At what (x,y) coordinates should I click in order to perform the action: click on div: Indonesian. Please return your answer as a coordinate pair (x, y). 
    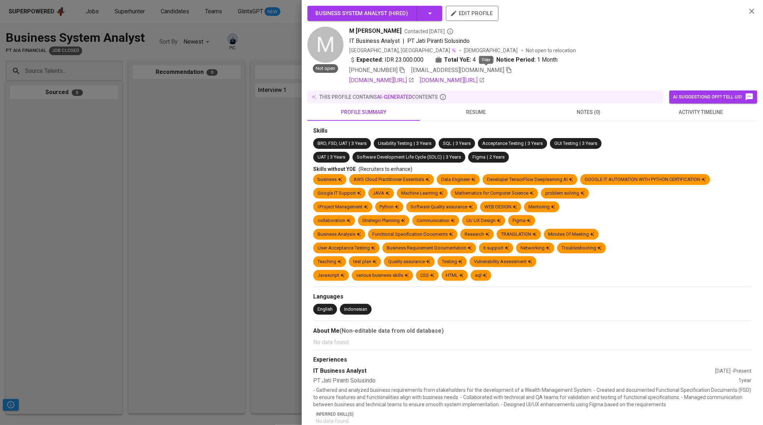
    Looking at the image, I should click on (356, 309).